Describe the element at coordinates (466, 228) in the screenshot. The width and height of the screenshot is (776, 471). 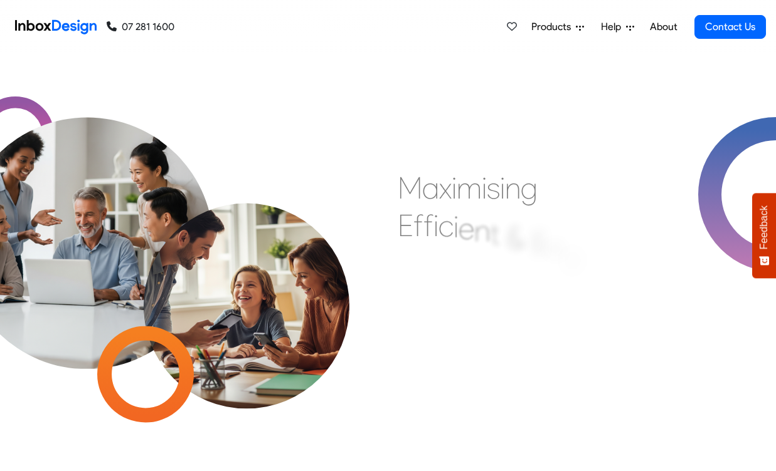
I see `div: e` at that location.